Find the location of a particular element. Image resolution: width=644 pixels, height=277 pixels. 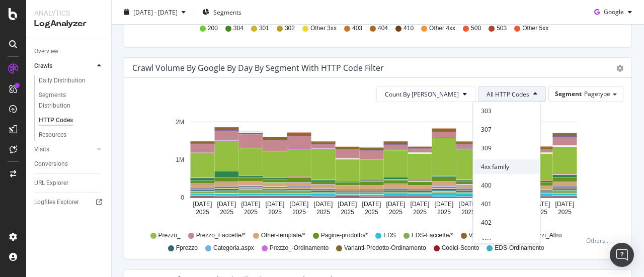

span: Varianti-Prodotto is located at coordinates (491, 236).